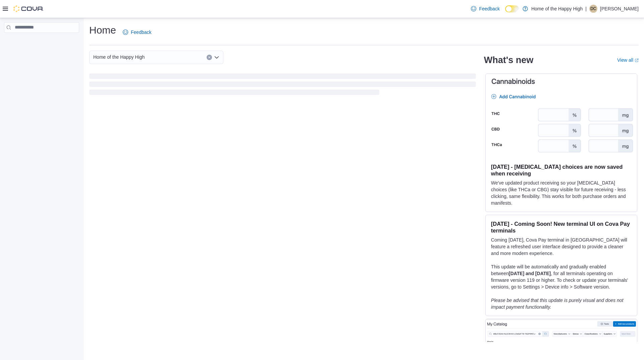 The height and width of the screenshot is (360, 644). What do you see at coordinates (42, 42) in the screenshot?
I see `nav: Complex example` at bounding box center [42, 42].